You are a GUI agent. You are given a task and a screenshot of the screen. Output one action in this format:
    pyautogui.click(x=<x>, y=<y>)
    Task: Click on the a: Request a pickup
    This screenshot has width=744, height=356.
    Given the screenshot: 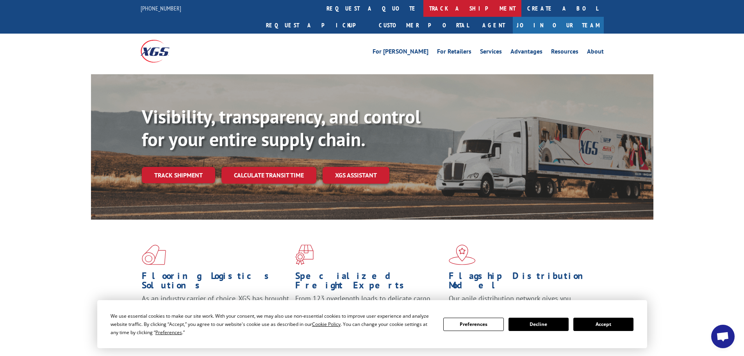 What is the action you would take?
    pyautogui.click(x=316, y=25)
    